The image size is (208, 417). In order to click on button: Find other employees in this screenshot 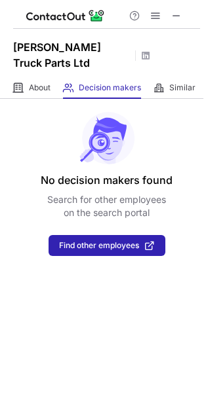, I will do `click(107, 246)`.